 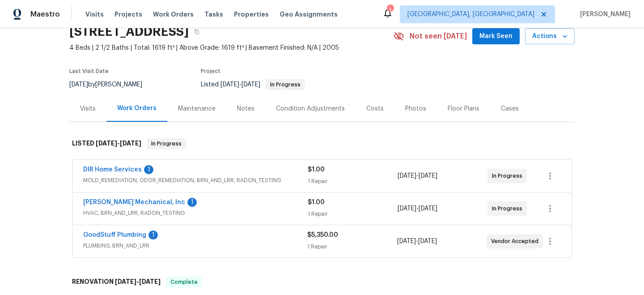 I want to click on span: 4 Beds | 2 1/2 Baths | Total: 1619 ft² | Above Grade: 1619 ft² | Basement Finished: N/A | 2005, so click(x=231, y=48).